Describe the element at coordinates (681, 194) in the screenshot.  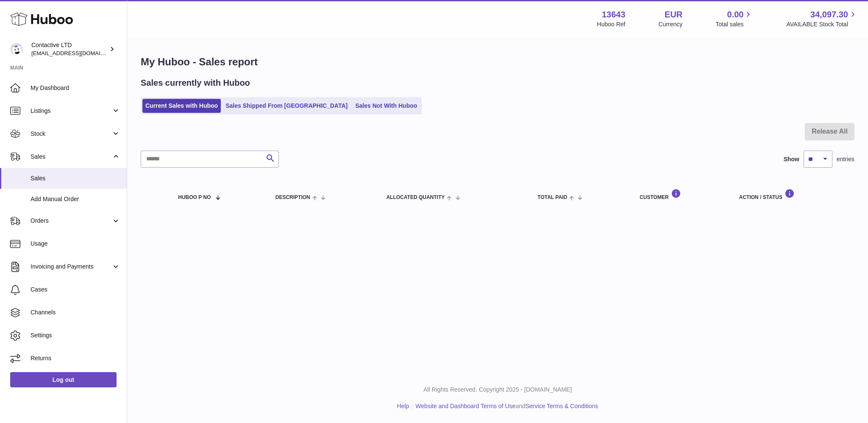
I see `div: Customer` at that location.